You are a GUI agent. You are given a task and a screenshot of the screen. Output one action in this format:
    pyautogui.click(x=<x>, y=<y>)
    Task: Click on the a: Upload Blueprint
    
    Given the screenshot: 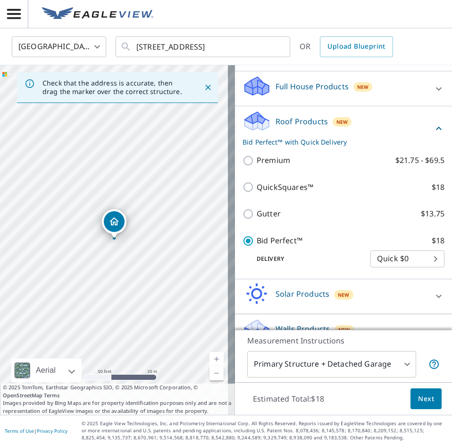 What is the action you would take?
    pyautogui.click(x=356, y=47)
    